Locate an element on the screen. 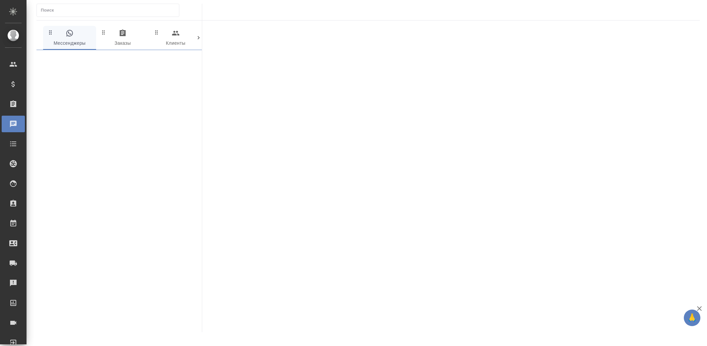 The width and height of the screenshot is (707, 346). span: Заказы is located at coordinates (123, 38).